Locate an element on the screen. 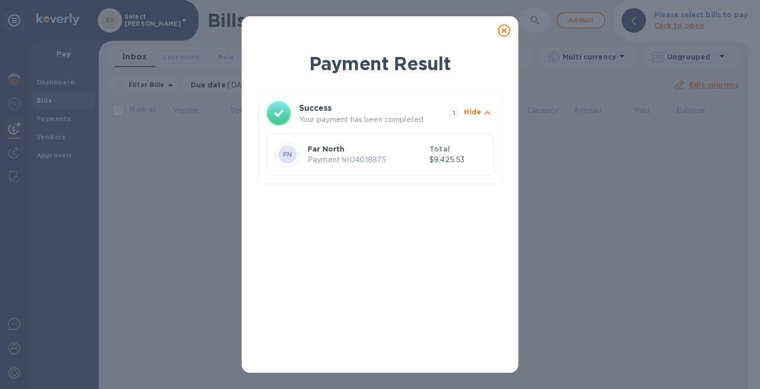 This screenshot has width=760, height=389. p: Your payment has been completed. is located at coordinates (371, 120).